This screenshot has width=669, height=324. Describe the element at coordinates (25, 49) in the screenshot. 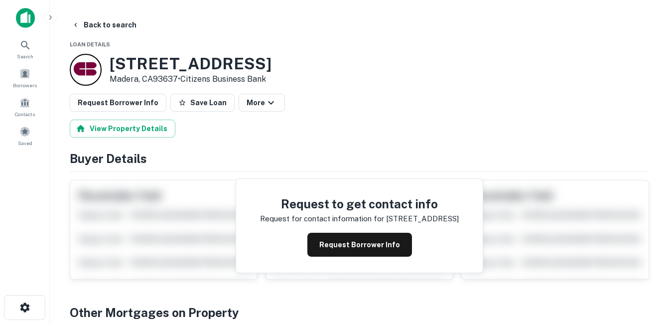

I see `a: Search` at that location.